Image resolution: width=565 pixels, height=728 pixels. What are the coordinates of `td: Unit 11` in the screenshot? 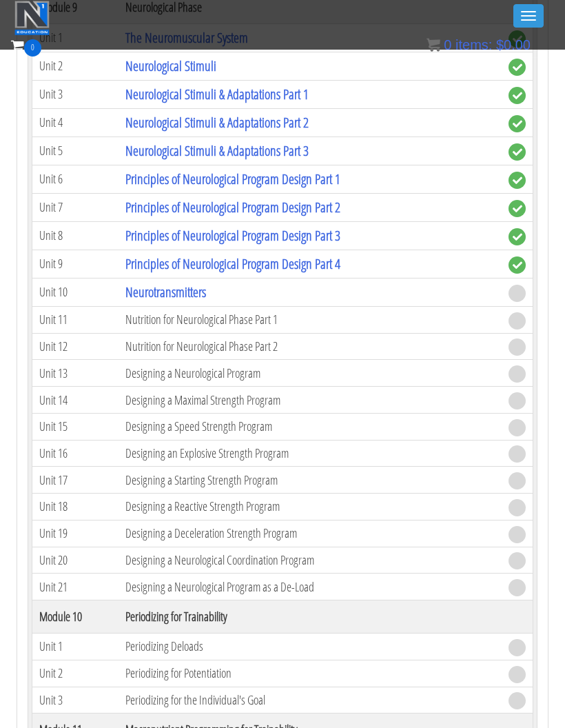 It's located at (75, 319).